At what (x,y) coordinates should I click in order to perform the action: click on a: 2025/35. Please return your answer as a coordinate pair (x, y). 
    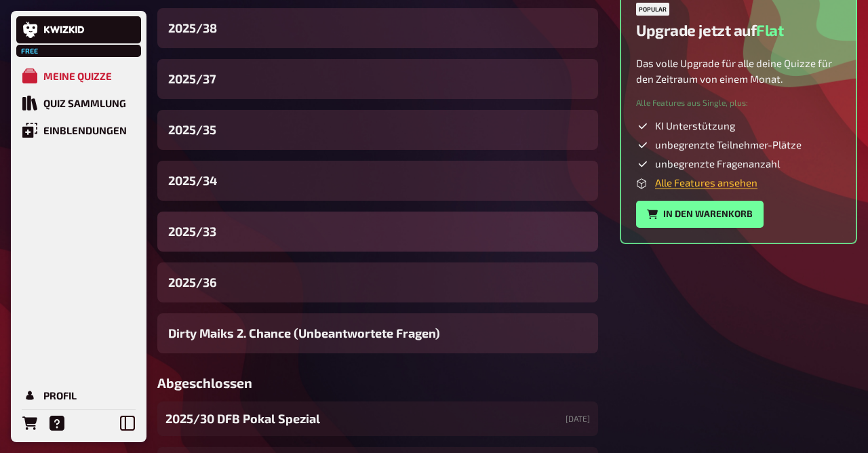
    Looking at the image, I should click on (378, 130).